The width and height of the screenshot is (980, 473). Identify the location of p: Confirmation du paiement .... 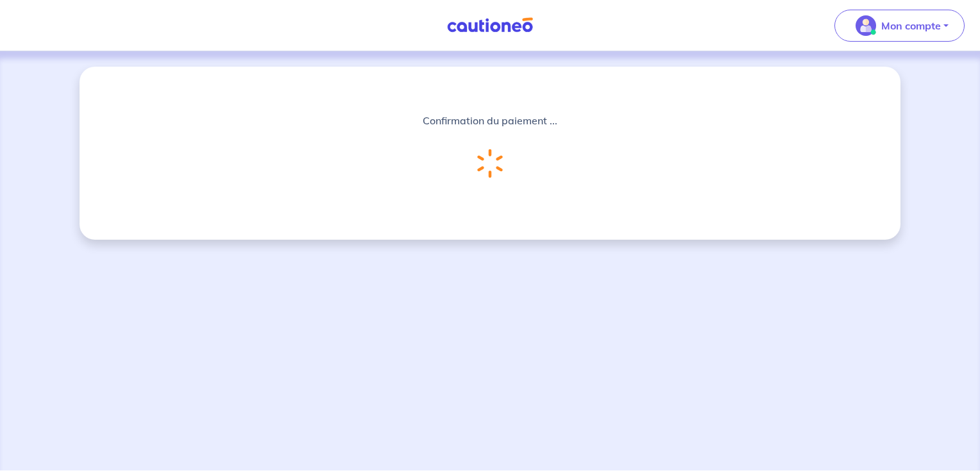
(490, 121).